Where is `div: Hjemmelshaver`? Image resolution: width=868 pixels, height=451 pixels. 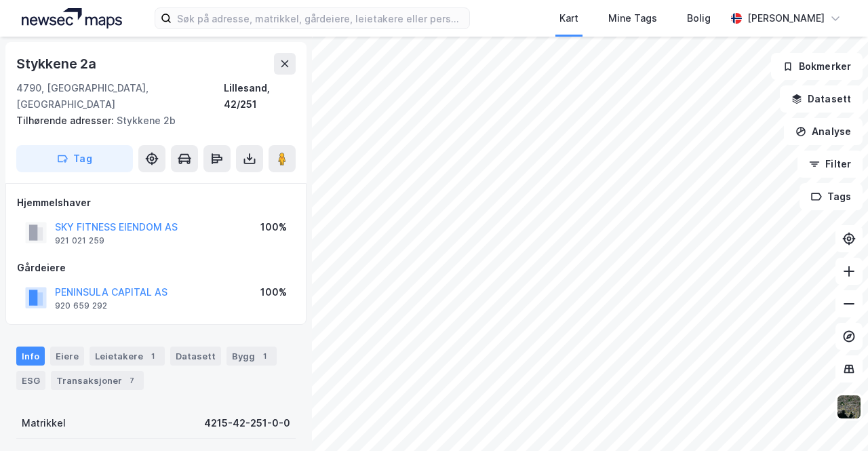
div: Hjemmelshaver is located at coordinates (156, 203).